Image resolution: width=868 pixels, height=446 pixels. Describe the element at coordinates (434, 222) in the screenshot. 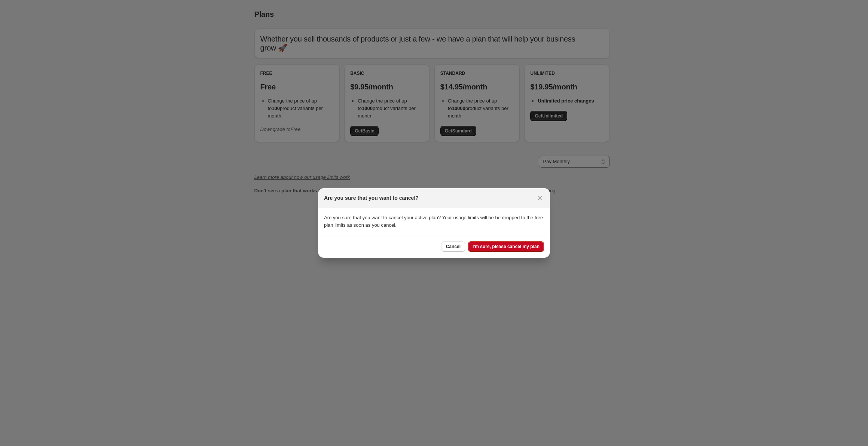

I see `p: Are you sure that you want to cancel your active plan? Your usage limits will be be dropped to th...` at that location.